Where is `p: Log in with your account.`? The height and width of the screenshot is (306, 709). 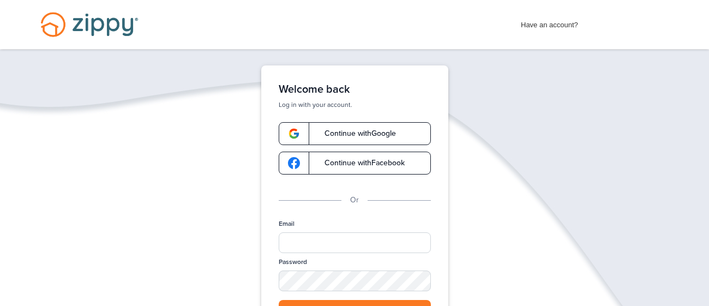
p: Log in with your account. is located at coordinates (355, 105).